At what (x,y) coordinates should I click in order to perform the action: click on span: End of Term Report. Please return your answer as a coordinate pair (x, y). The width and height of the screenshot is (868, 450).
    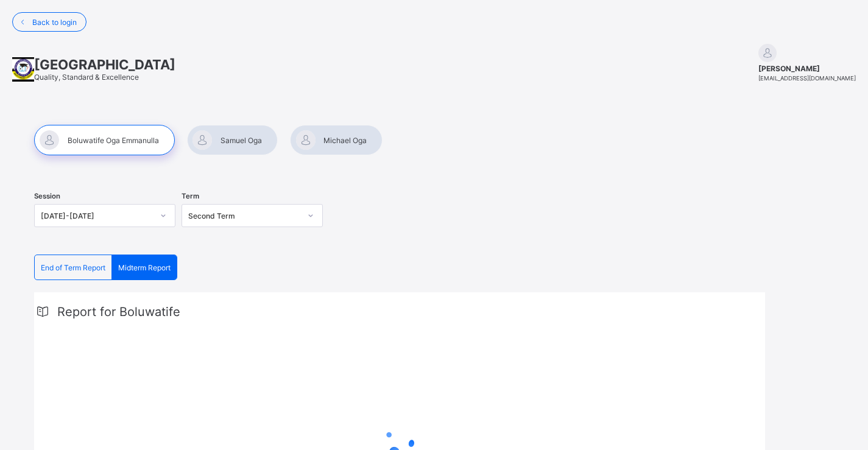
    Looking at the image, I should click on (73, 267).